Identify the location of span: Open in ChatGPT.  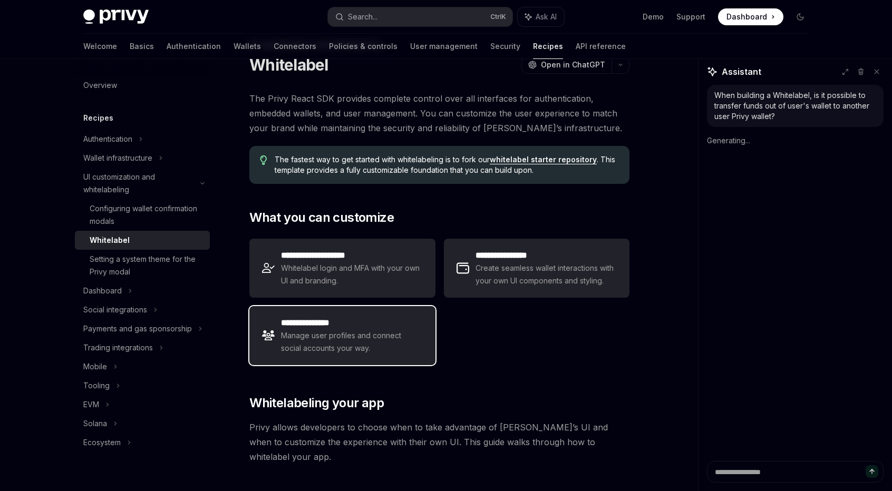
(573, 65).